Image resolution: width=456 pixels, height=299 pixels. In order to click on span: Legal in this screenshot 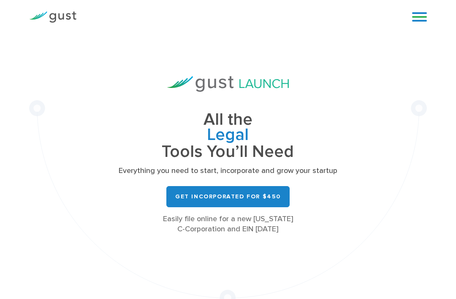, I will do `click(228, 136)`.